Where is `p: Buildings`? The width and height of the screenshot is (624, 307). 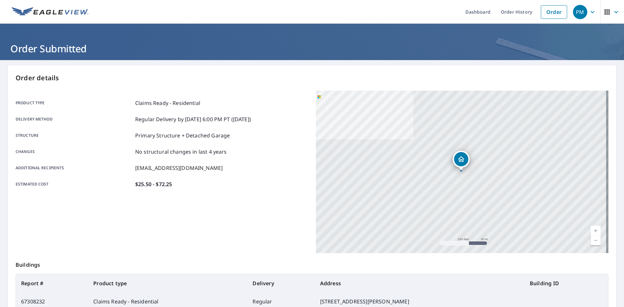
p: Buildings is located at coordinates (312, 263).